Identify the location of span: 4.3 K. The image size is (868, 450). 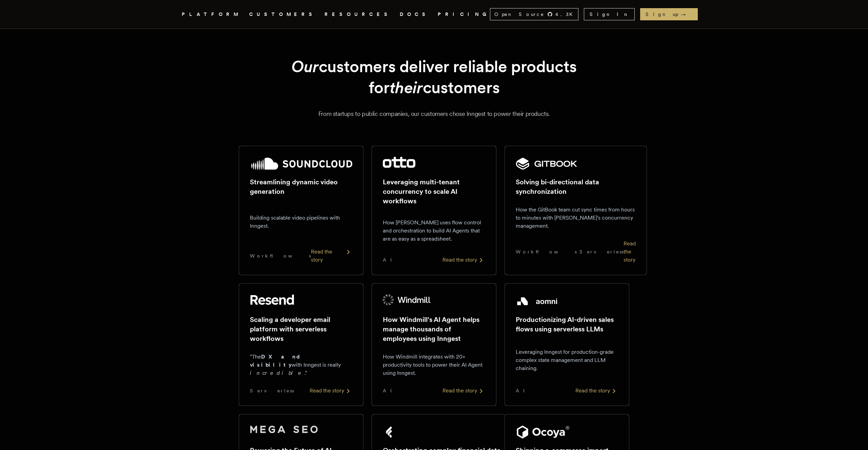
(566, 14).